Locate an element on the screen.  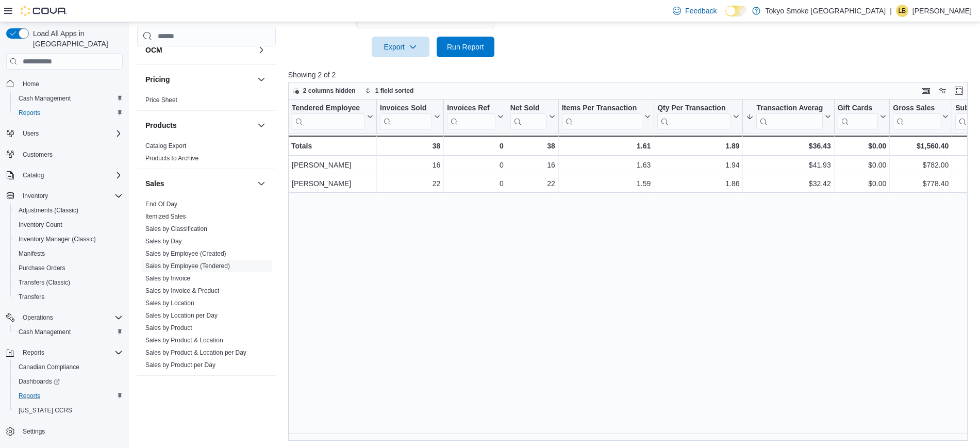
a: Canadian Compliance is located at coordinates (49, 367).